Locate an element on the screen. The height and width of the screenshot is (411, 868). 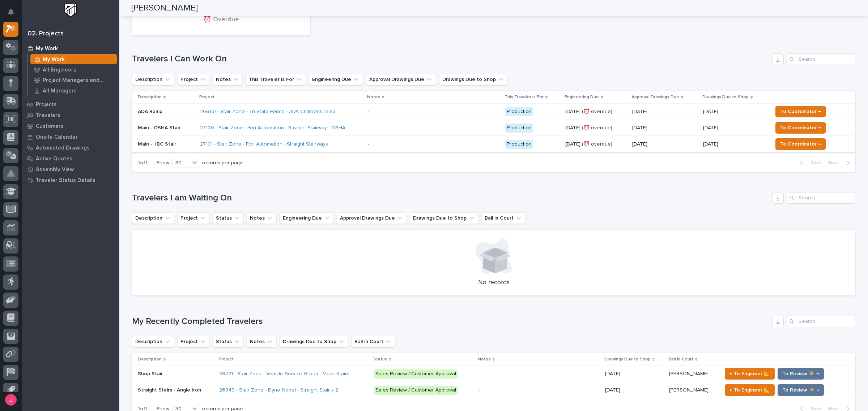
a: Active Quotes is located at coordinates (70, 158).